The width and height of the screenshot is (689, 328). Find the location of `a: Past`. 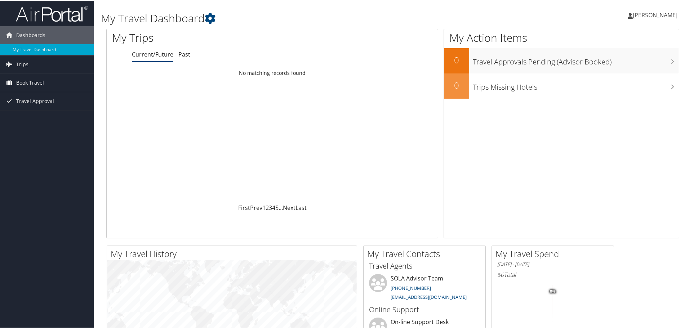

a: Past is located at coordinates (184, 54).